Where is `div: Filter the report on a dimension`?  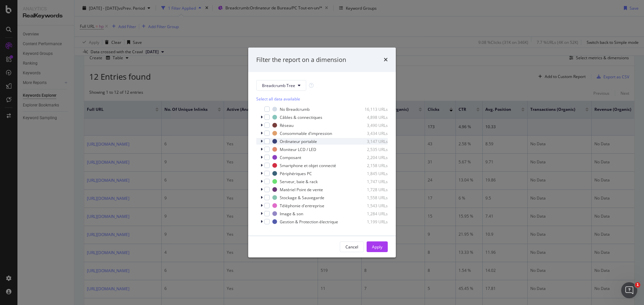
div: Filter the report on a dimension is located at coordinates (301, 60).